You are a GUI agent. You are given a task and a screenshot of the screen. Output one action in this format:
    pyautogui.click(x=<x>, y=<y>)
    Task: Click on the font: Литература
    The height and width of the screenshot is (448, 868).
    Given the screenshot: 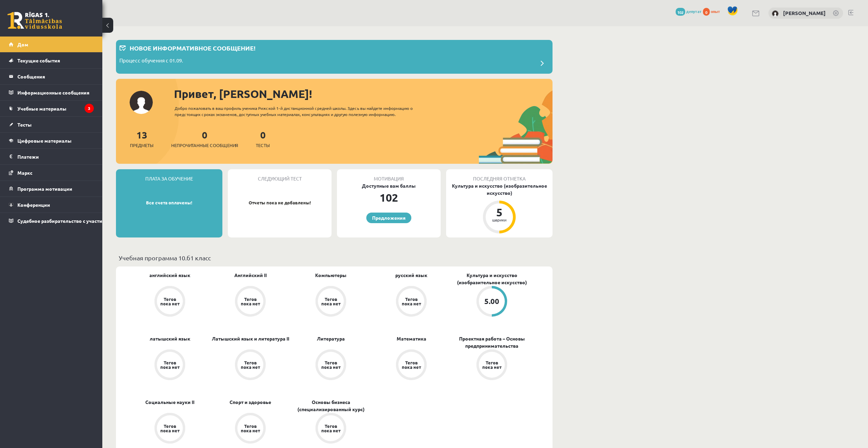 What is the action you would take?
    pyautogui.click(x=331, y=338)
    